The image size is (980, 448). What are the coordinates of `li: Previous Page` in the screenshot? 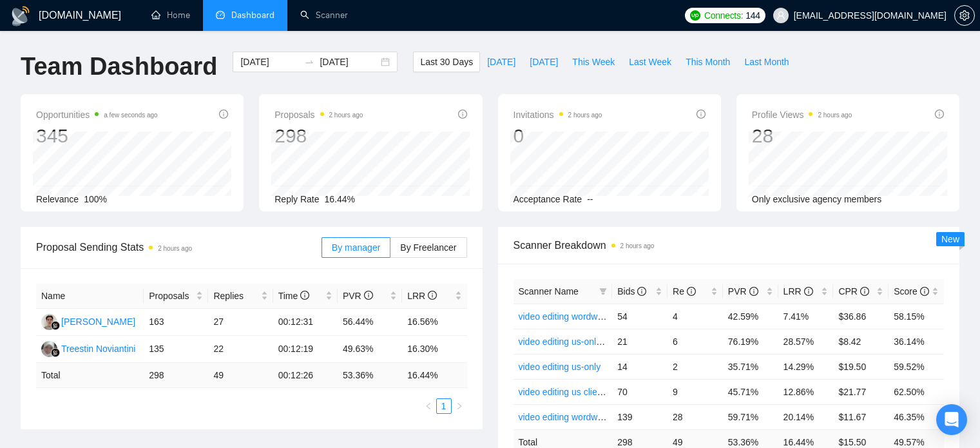 It's located at (428, 406).